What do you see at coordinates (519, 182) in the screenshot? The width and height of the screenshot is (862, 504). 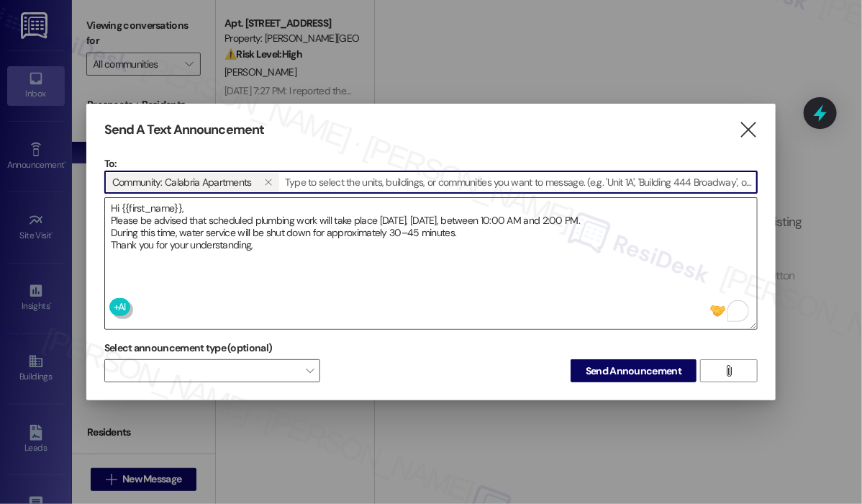 I see `input: Type to select the units, buildings, or communities you want to message. (e.g. 'Unit 1A', 'Buildi...` at bounding box center [519, 182].